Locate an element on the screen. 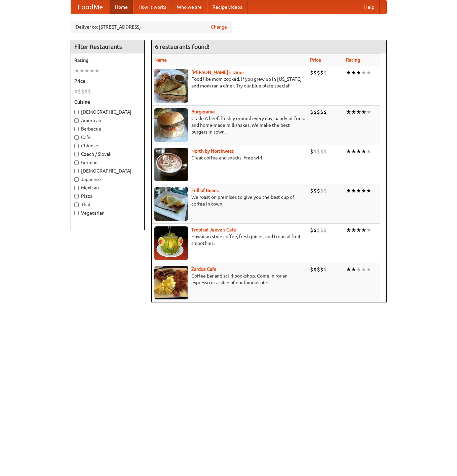 The width and height of the screenshot is (457, 476). input: Thai is located at coordinates (77, 204).